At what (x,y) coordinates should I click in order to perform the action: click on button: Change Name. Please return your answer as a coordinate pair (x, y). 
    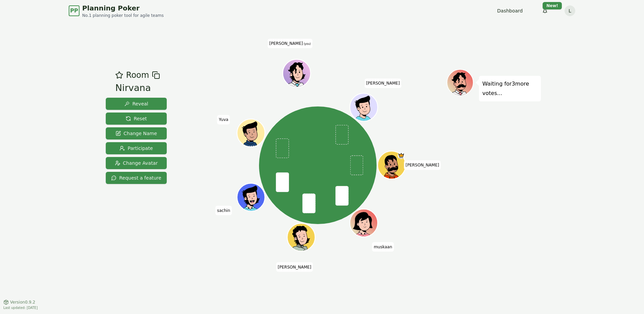
    Looking at the image, I should click on (136, 134).